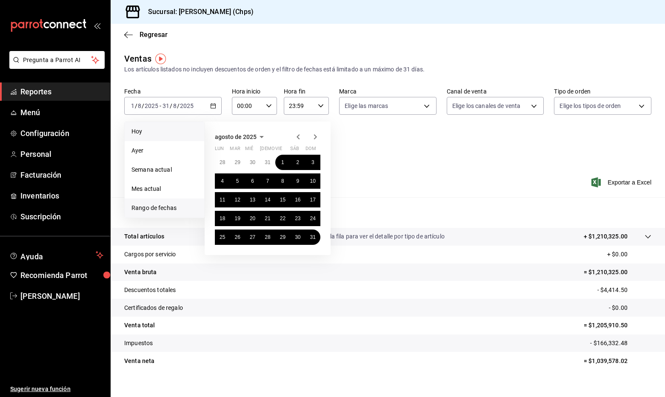 This screenshot has height=397, width=665. What do you see at coordinates (267, 219) in the screenshot?
I see `abbr: 21 de agosto de 2025` at bounding box center [267, 219].